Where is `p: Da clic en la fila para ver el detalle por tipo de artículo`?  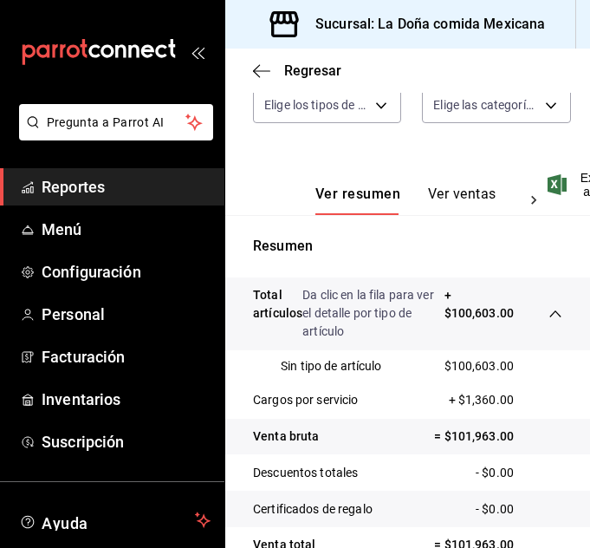
p: Da clic en la fila para ver el detalle por tipo de artículo is located at coordinates (373, 313).